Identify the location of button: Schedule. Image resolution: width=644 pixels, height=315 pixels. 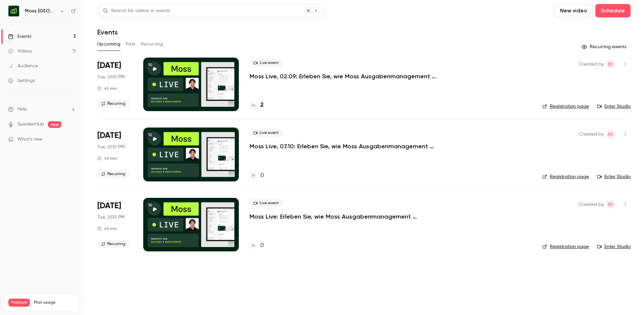
(613, 11).